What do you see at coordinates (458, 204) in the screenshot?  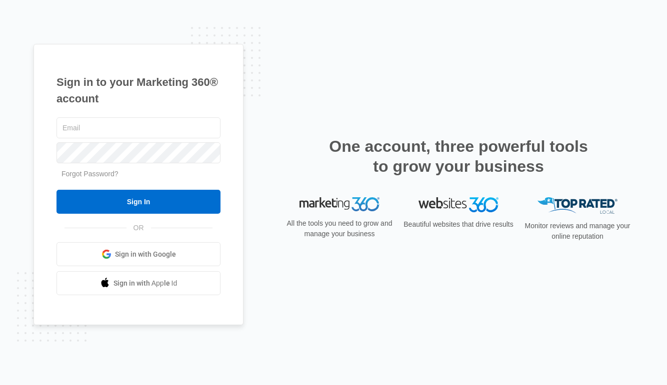 I see `img: Websites 360` at bounding box center [458, 204].